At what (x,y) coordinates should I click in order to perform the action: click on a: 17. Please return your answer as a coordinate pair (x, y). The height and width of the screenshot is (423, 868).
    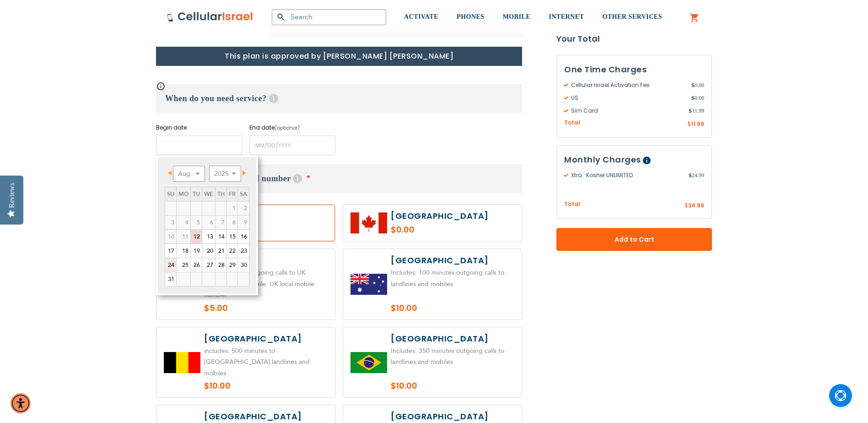
    Looking at the image, I should click on (171, 251).